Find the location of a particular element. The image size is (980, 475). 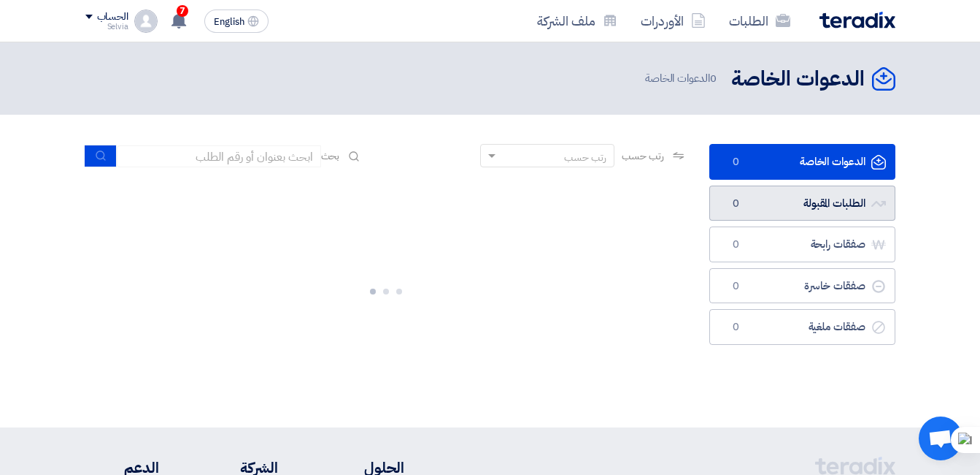

a: الطلبات is located at coordinates (760, 20).